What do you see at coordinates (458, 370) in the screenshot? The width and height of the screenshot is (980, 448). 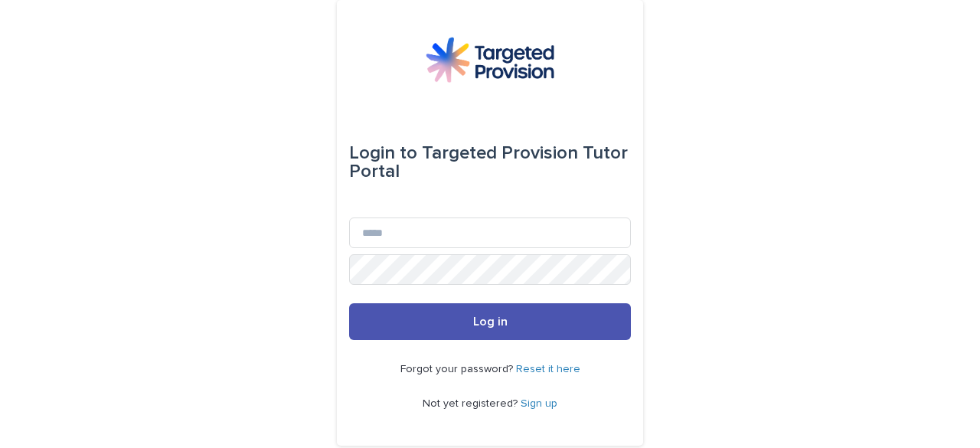 I see `span: Forgot your password?` at bounding box center [458, 370].